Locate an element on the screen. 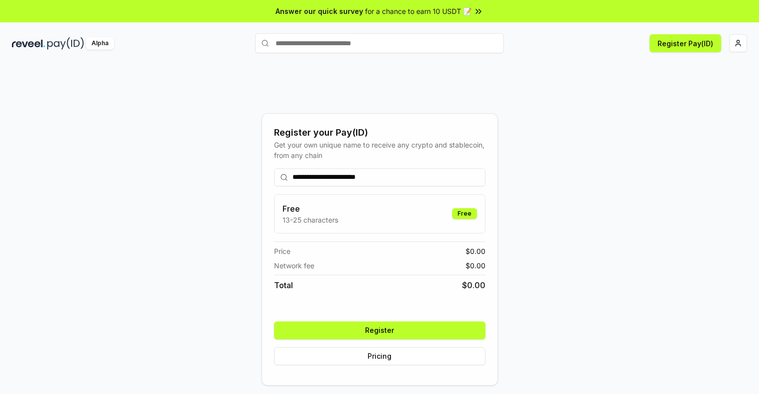 Image resolution: width=759 pixels, height=394 pixels. span: for a chance to earn 10 USDT 📝 is located at coordinates (418, 11).